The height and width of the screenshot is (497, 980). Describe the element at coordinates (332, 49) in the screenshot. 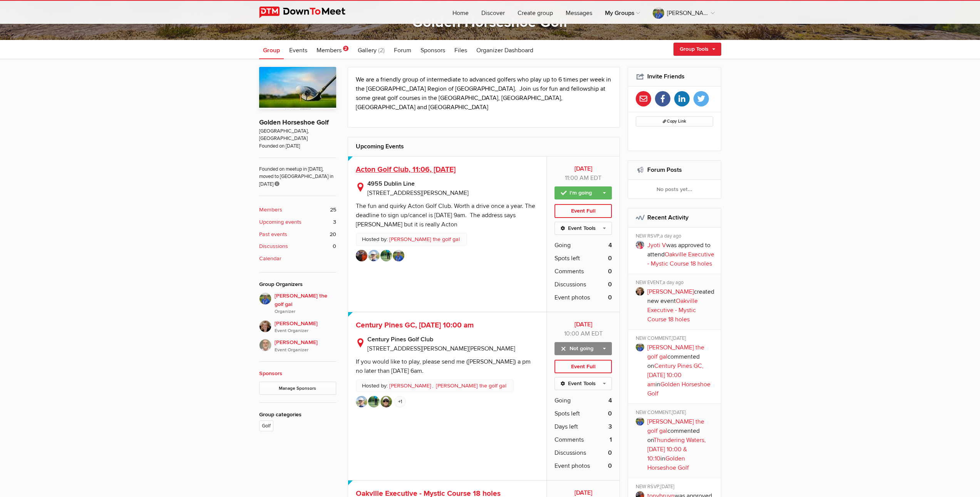

I see `a: Members 2` at that location.